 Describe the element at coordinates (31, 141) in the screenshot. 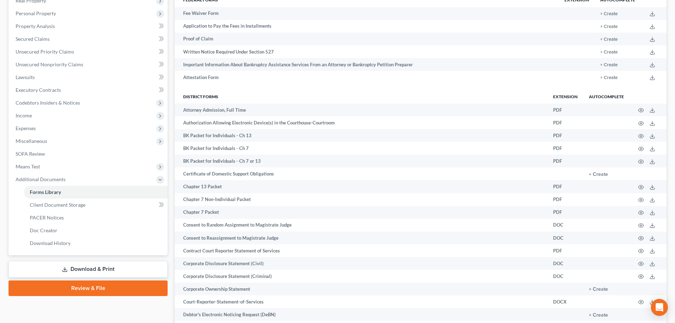

I see `span: Miscellaneous` at that location.